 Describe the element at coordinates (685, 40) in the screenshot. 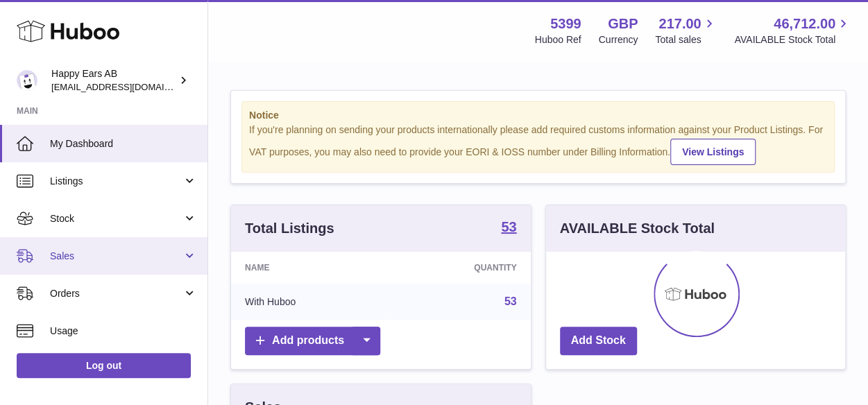

I see `span: Total sales` at that location.